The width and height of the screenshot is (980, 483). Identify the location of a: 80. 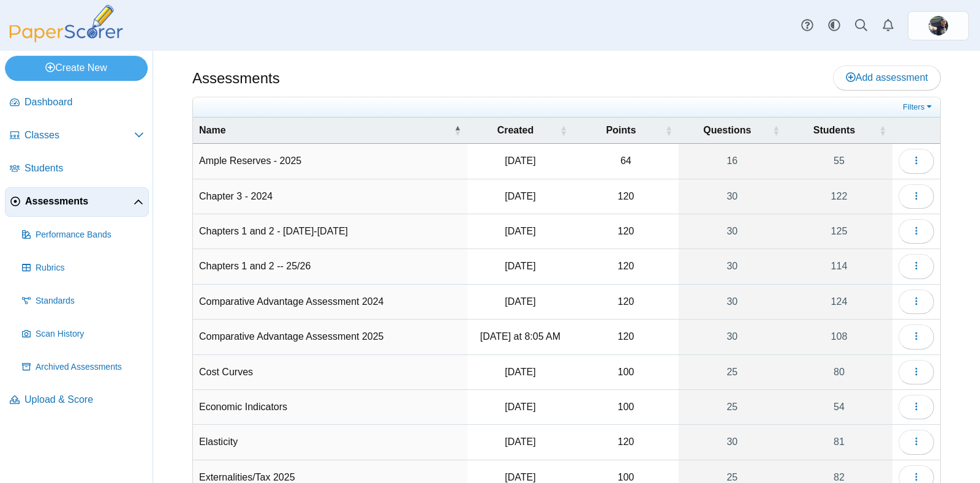
(839, 372).